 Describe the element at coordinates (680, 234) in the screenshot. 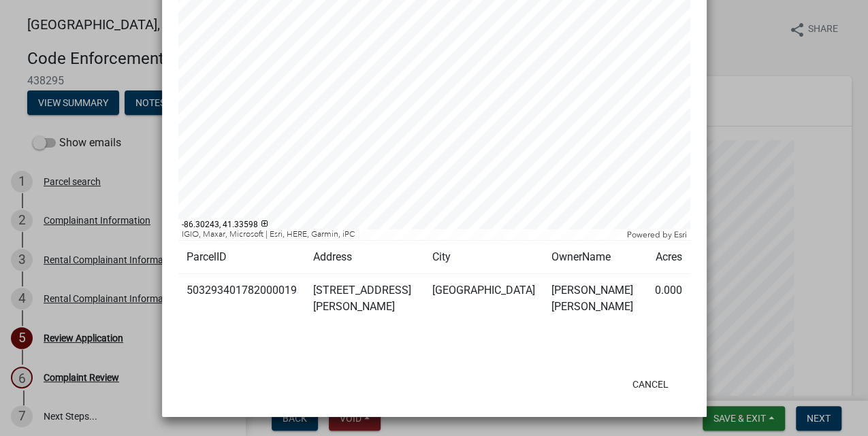

I see `a: Esri` at that location.